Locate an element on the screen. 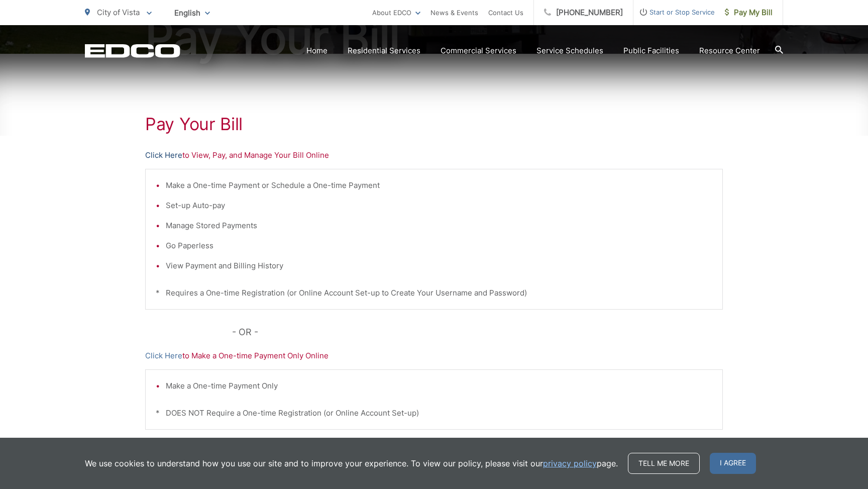 This screenshot has width=868, height=489. a: Contact Us is located at coordinates (506, 13).